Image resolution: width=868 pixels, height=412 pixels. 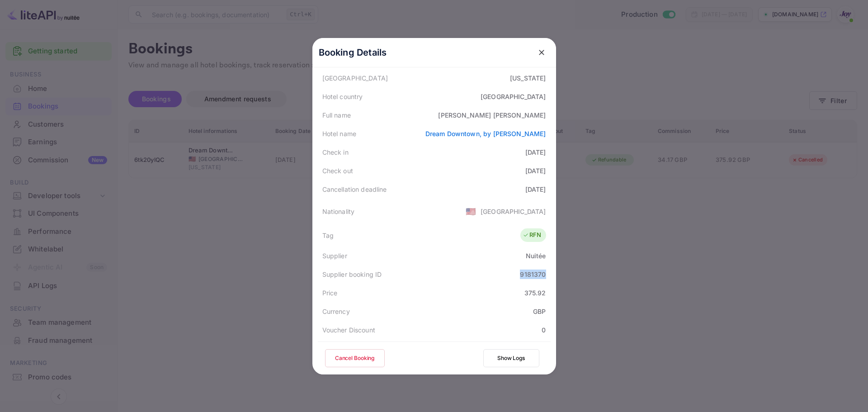 What do you see at coordinates (352, 274) in the screenshot?
I see `div: Supplier booking ID` at bounding box center [352, 274].